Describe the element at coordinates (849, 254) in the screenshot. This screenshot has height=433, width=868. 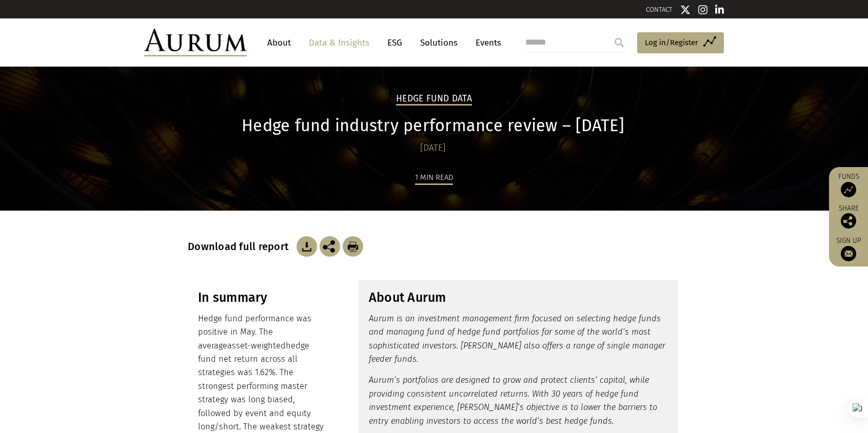
I see `img: Sign up to our newsletter` at that location.